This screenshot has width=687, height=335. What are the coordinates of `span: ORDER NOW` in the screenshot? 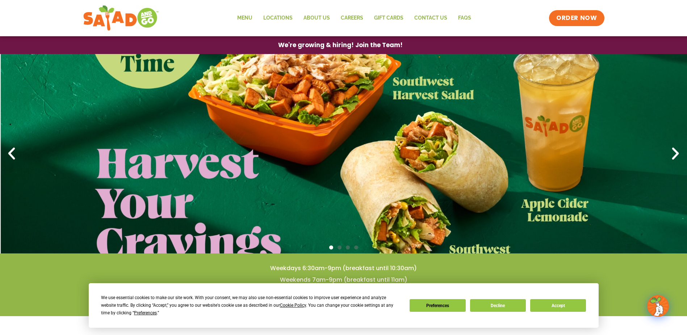 It's located at (577, 18).